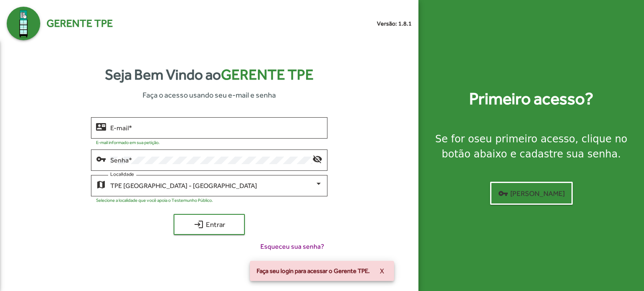  What do you see at coordinates (101, 184) in the screenshot?
I see `mat-icon: map` at bounding box center [101, 184].